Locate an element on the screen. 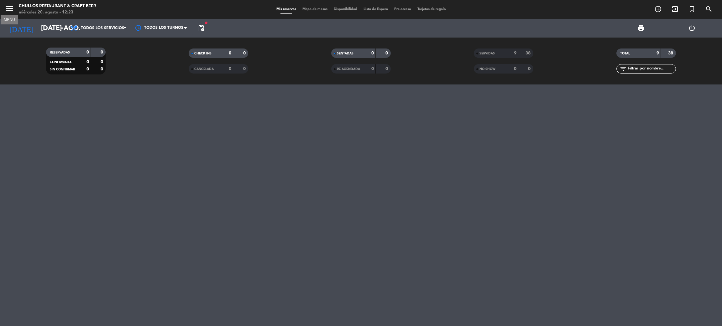 The width and height of the screenshot is (722, 326). i: exit_to_app is located at coordinates (675, 9).